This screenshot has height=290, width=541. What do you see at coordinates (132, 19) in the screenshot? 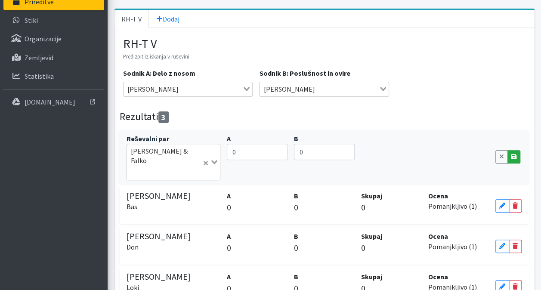
I see `a: RH-T V` at bounding box center [132, 19].